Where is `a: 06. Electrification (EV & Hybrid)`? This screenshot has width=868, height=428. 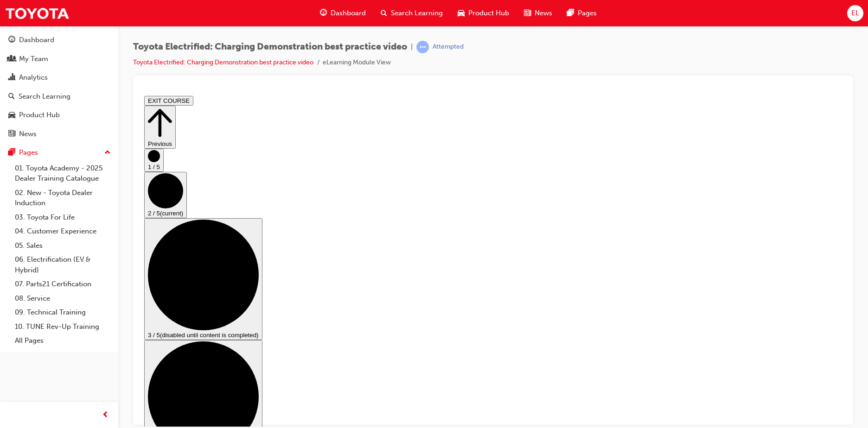 a: 06. Electrification (EV & Hybrid) is located at coordinates (63, 264).